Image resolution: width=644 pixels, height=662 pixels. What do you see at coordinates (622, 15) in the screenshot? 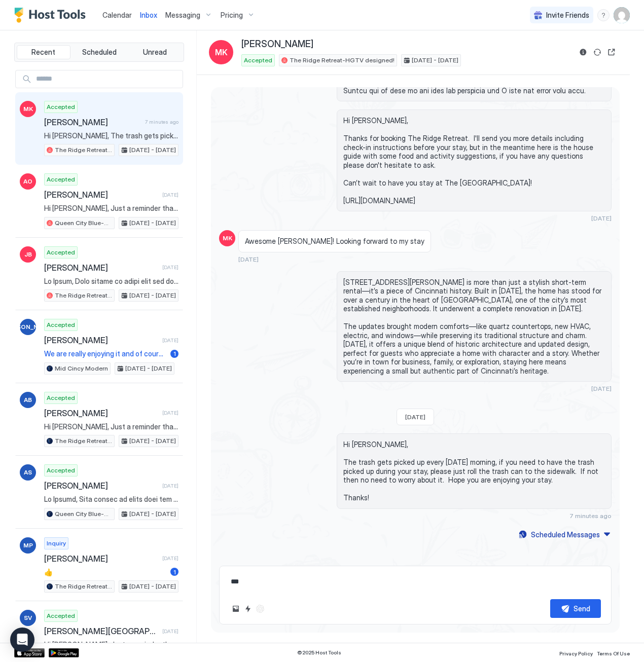
I see `div: User profile` at bounding box center [622, 15].